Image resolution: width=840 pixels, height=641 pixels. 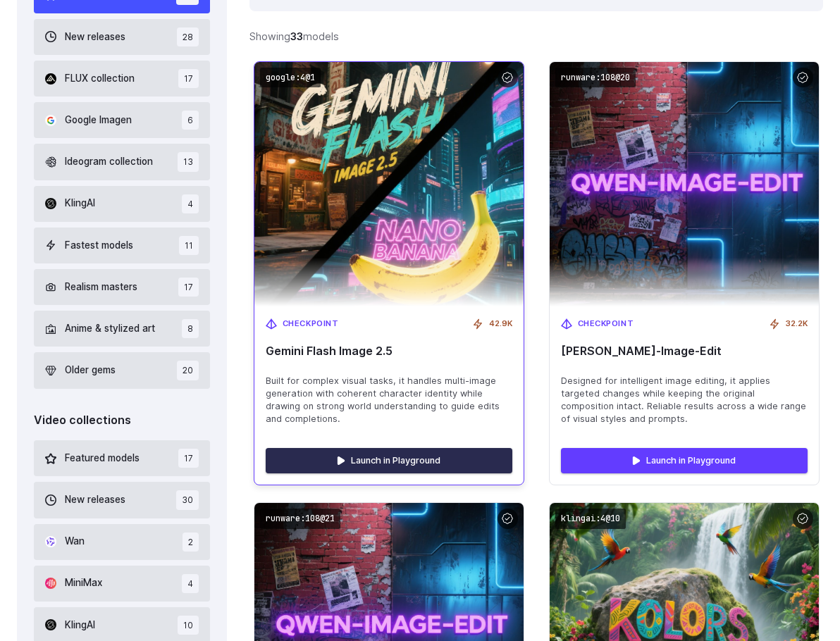 I want to click on span: 10, so click(x=188, y=625).